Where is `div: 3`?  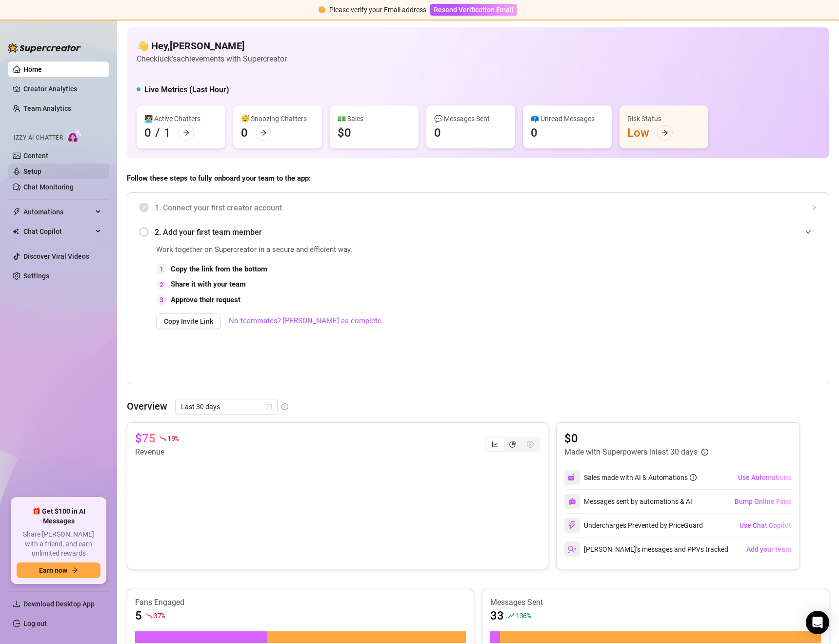
div: 3 is located at coordinates (162, 300).